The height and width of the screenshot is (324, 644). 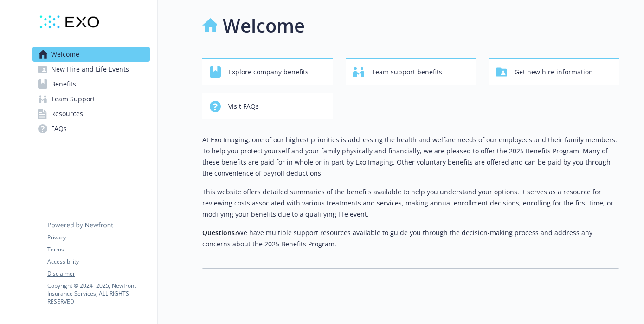 What do you see at coordinates (98, 249) in the screenshot?
I see `a: Terms` at bounding box center [98, 249].